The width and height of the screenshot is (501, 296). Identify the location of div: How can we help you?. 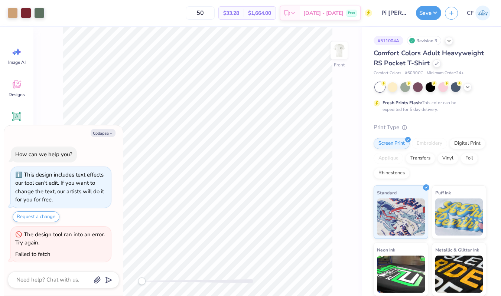
(44, 154).